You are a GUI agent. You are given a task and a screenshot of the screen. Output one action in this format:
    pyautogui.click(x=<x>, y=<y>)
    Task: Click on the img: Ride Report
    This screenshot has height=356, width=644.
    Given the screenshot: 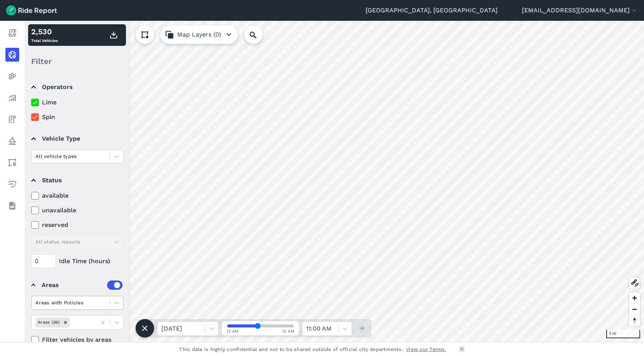 What is the action you would take?
    pyautogui.click(x=31, y=11)
    